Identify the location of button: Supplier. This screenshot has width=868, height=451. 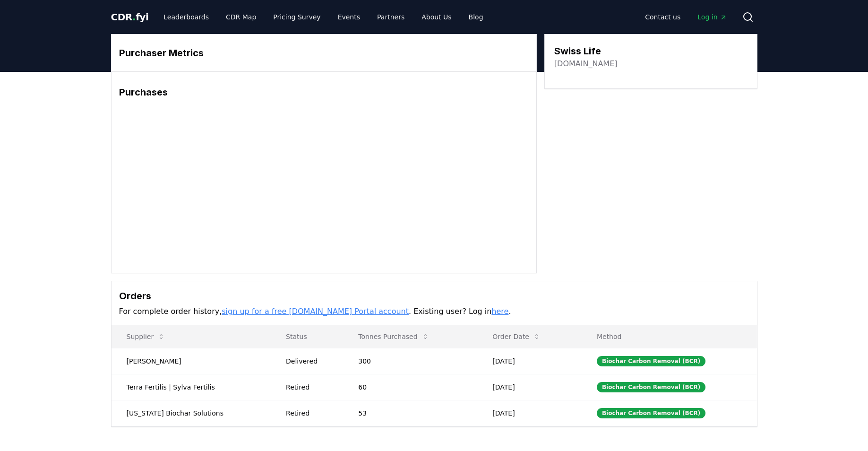
(146, 336).